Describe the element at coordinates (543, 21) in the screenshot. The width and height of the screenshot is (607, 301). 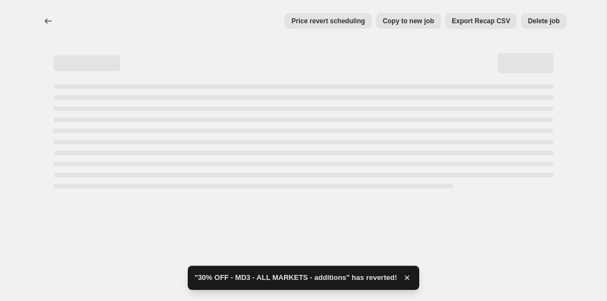
I see `span: Delete job` at that location.